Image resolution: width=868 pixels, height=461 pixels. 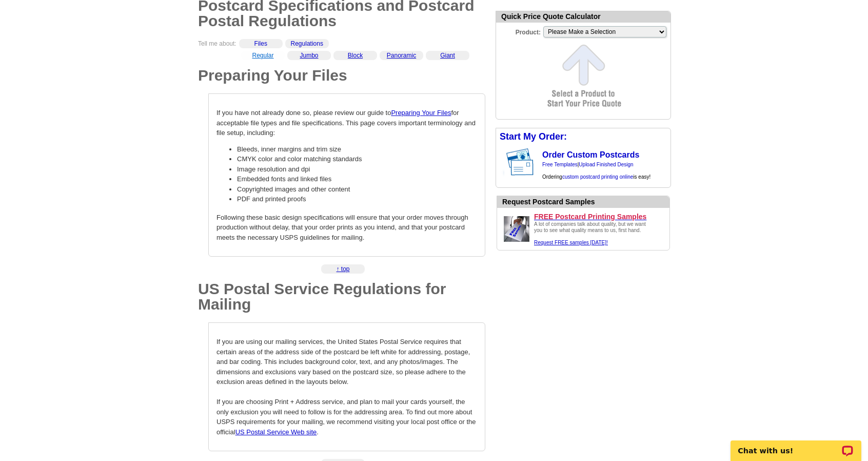 I want to click on img: Upload a design ready to be printed, so click(x=517, y=229).